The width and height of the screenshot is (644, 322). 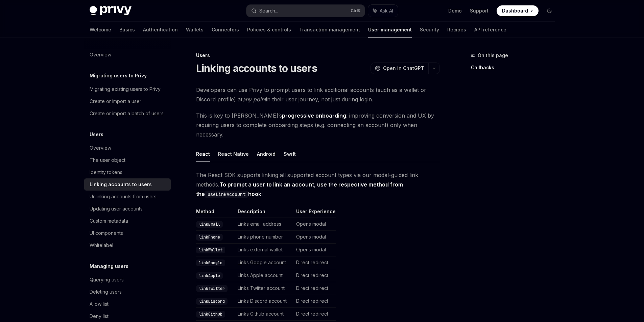 I want to click on div: Updating user accounts, so click(x=116, y=209).